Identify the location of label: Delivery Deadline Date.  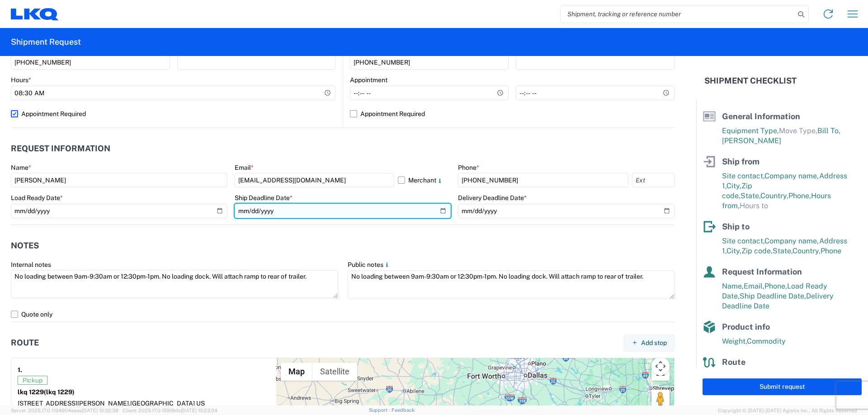
(492, 198).